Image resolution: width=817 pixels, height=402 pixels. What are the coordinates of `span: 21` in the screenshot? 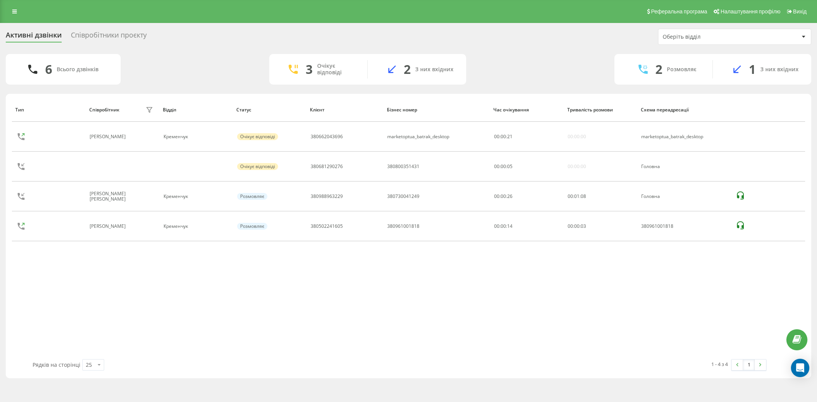 It's located at (510, 136).